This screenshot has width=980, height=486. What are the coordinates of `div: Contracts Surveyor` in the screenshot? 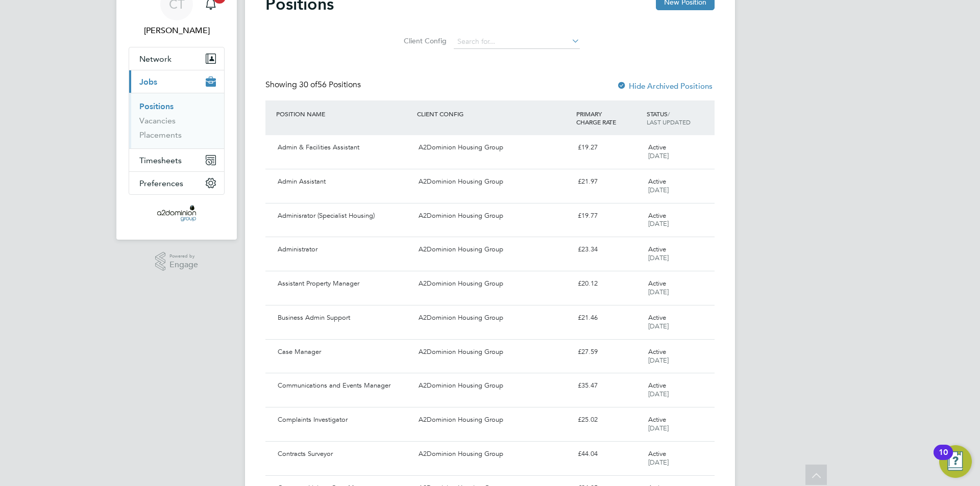 It's located at (344, 454).